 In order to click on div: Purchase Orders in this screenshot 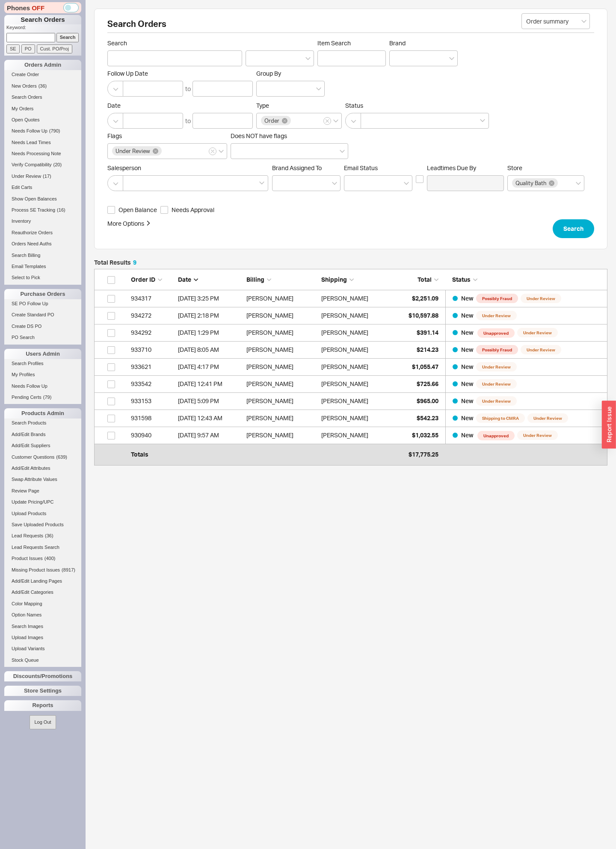, I will do `click(43, 294)`.